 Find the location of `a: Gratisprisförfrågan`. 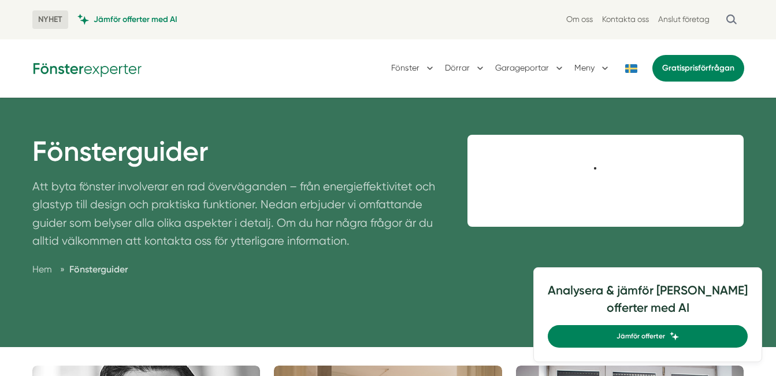

a: Gratisprisförfrågan is located at coordinates (698, 68).